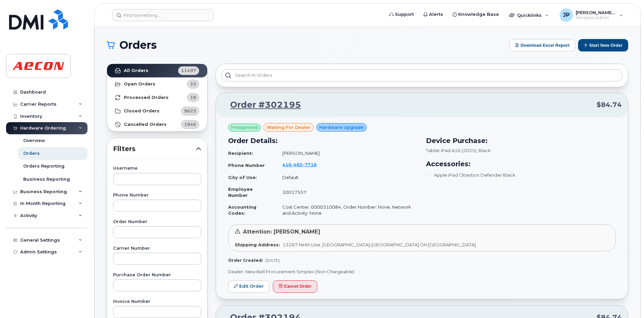 The image size is (644, 318). I want to click on a: Cancelled Orders1846, so click(157, 124).